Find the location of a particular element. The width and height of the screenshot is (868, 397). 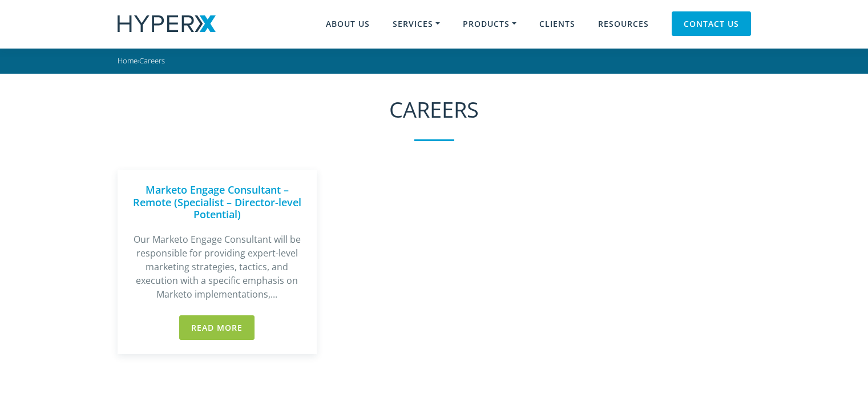

h2: Careers is located at coordinates (434, 109).